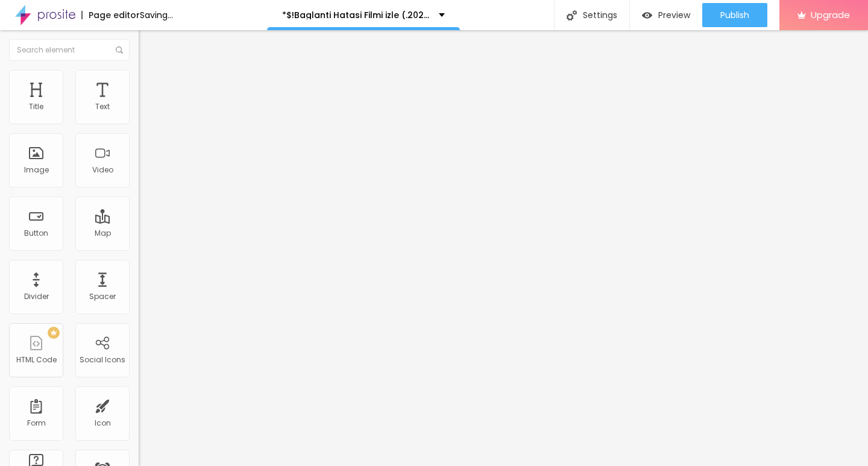 This screenshot has width=868, height=466. What do you see at coordinates (102, 360) in the screenshot?
I see `div: Social Icons` at bounding box center [102, 360].